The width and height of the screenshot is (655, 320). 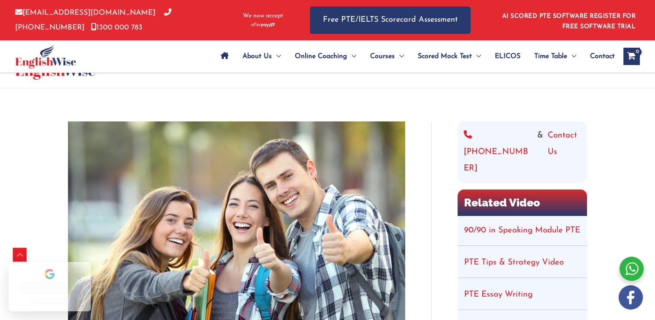 I want to click on nav: Site Navigation: Main Menu, so click(x=414, y=56).